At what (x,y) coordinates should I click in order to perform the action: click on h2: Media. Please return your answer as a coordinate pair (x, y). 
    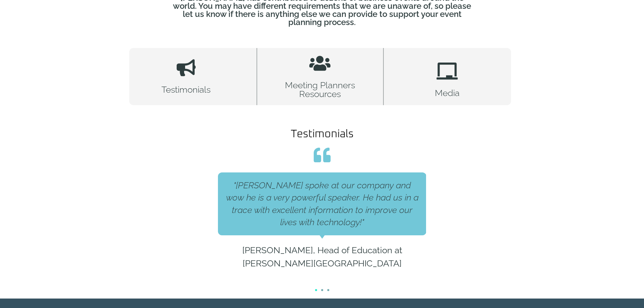
    Looking at the image, I should click on (447, 93).